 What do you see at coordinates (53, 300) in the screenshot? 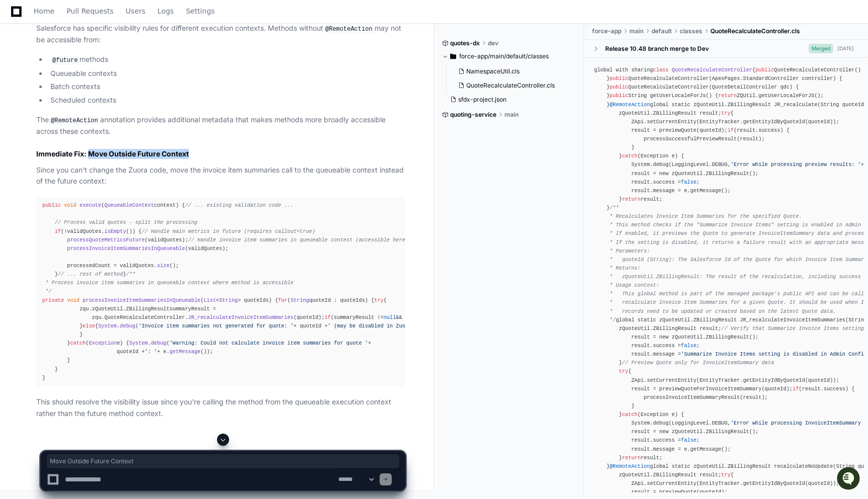
I see `span: private` at bounding box center [53, 300].